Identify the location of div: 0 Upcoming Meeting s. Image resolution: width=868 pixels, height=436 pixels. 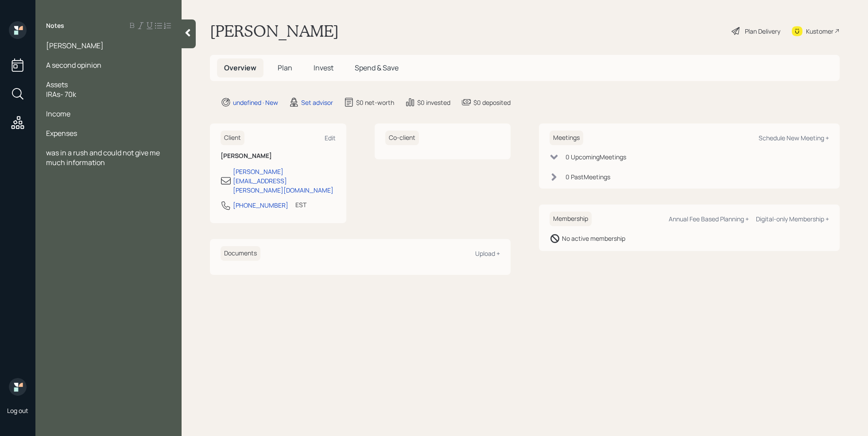
(596, 157).